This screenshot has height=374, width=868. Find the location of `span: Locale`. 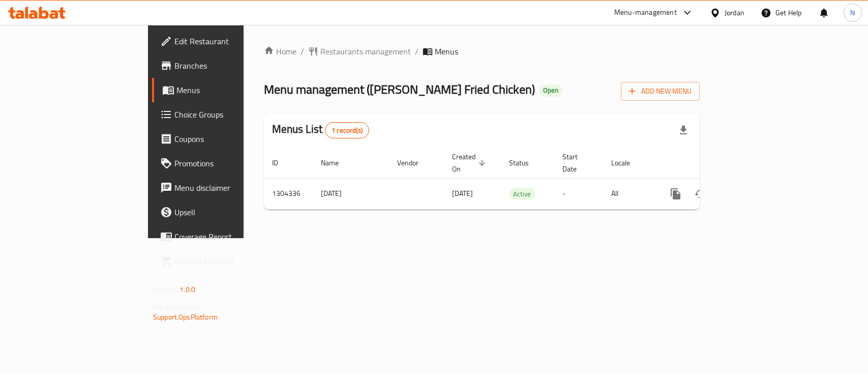

span: Locale is located at coordinates (627, 163).